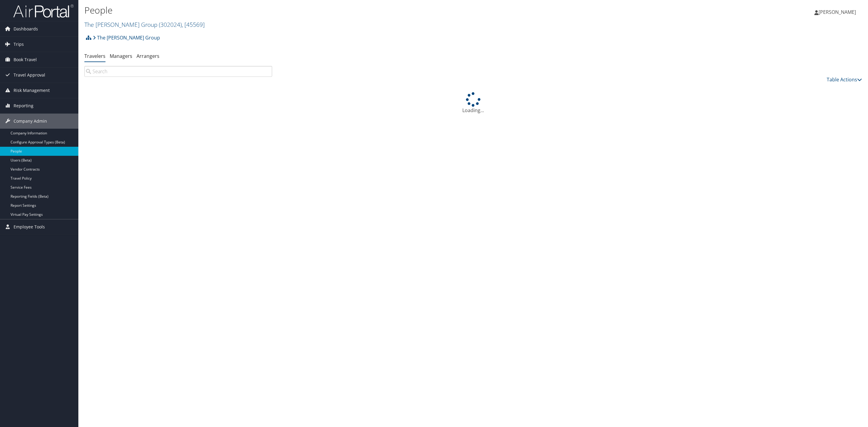 The height and width of the screenshot is (427, 868). I want to click on span: ( 302024 ), so click(170, 25).